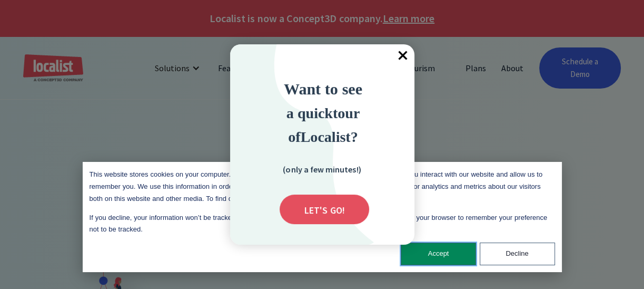  What do you see at coordinates (322, 224) in the screenshot?
I see `p: If you decline, your information won’t be tracked when you visit this website. A single cookie wi...` at bounding box center [322, 224].